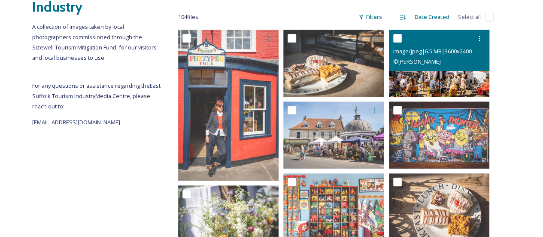 The image size is (543, 237). I want to click on div: Filters, so click(370, 17).